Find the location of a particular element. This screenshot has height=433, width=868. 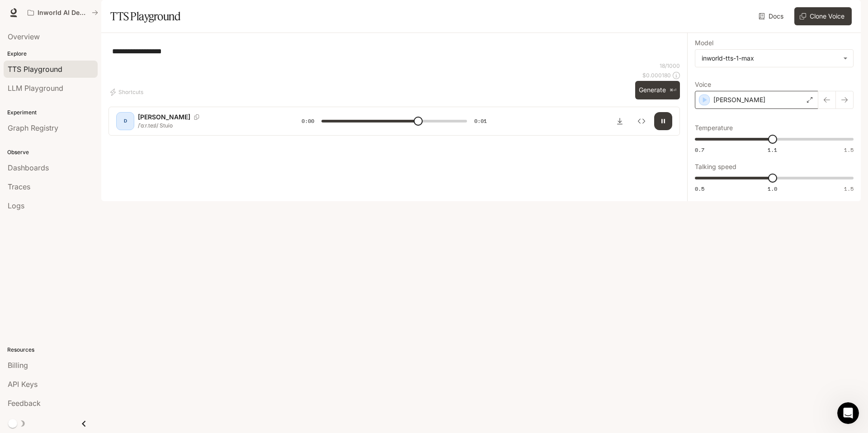

button: Shortcuts is located at coordinates (127, 92).